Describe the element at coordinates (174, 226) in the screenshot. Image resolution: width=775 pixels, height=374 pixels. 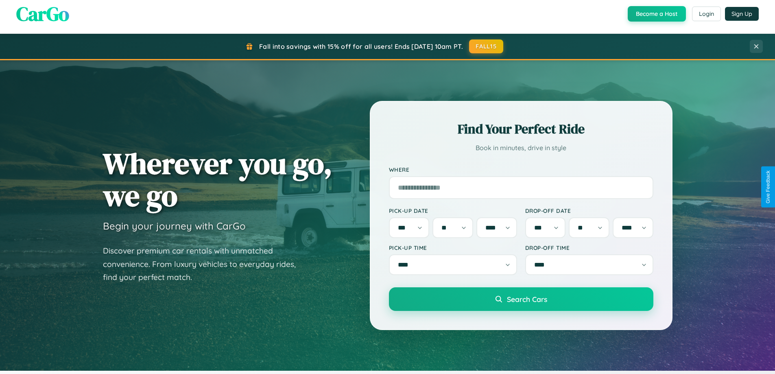
I see `h3: Begin your journey with CarGo` at that location.